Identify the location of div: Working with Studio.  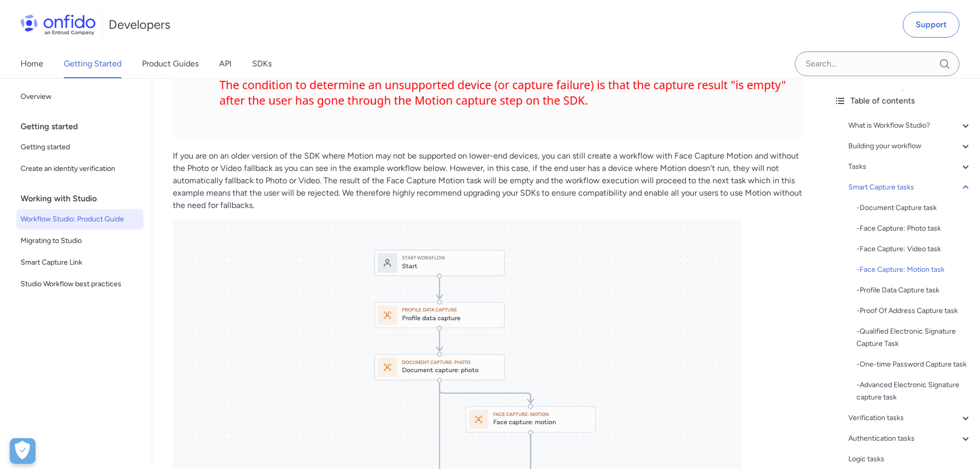
(84, 199).